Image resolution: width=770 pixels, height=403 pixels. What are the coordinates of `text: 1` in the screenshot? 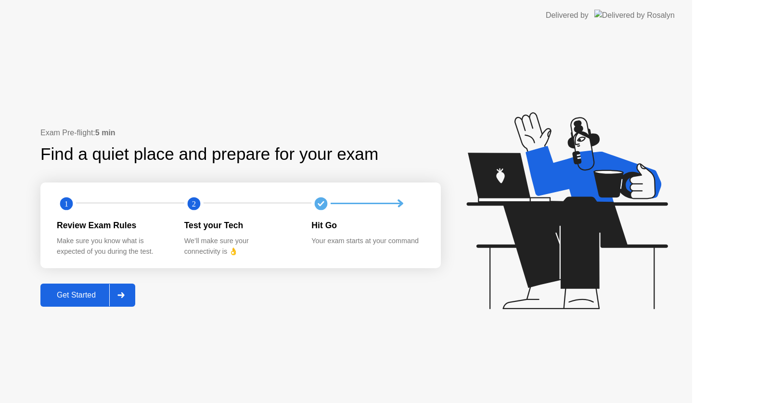 It's located at (66, 203).